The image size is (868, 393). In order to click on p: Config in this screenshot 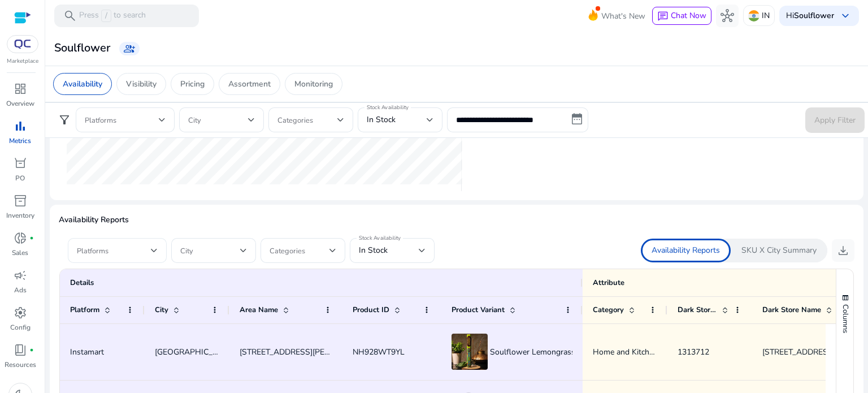, I will do `click(20, 328)`.